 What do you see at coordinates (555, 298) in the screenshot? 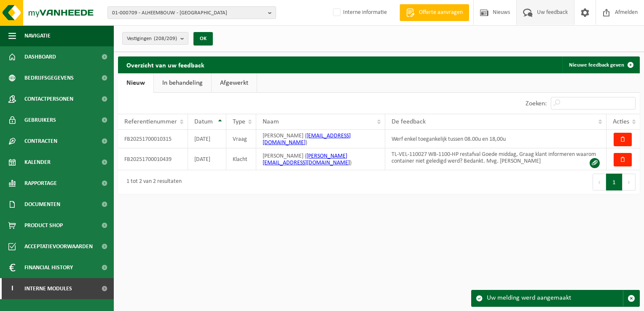
I see `div: Uw melding werd aangemaakt` at bounding box center [555, 298].